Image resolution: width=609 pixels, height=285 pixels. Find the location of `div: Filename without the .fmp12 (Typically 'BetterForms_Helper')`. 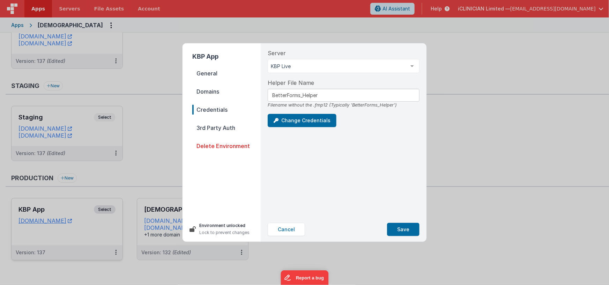

div: Filename without the .fmp12 (Typically 'BetterForms_Helper') is located at coordinates (343, 105).